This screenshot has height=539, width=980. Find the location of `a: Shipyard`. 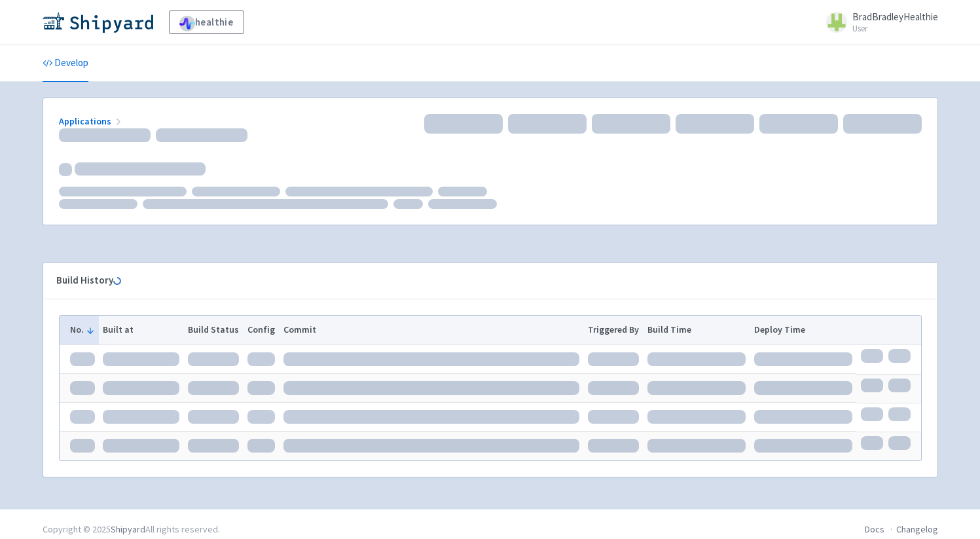

a: Shipyard is located at coordinates (127, 529).